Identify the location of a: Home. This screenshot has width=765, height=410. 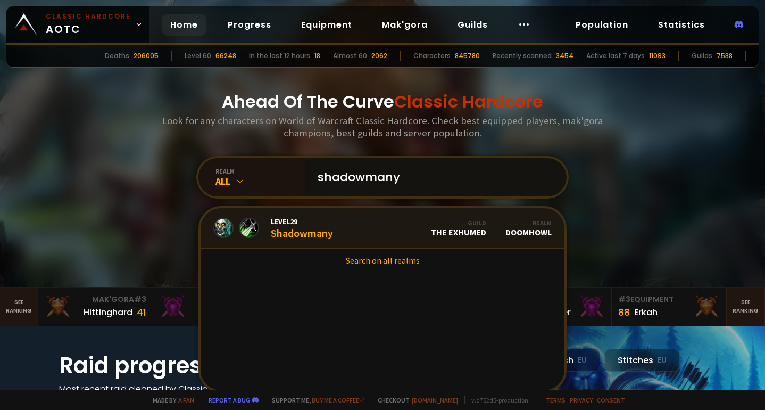
(184, 24).